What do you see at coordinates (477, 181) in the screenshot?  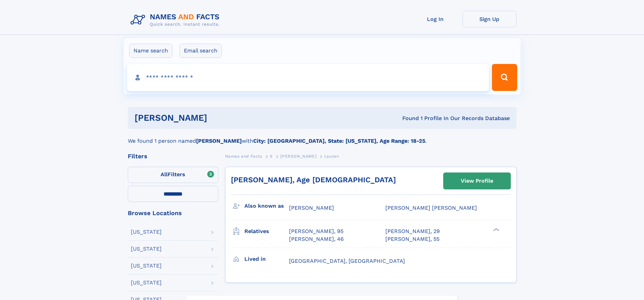 I see `a: View Profile` at bounding box center [477, 181].